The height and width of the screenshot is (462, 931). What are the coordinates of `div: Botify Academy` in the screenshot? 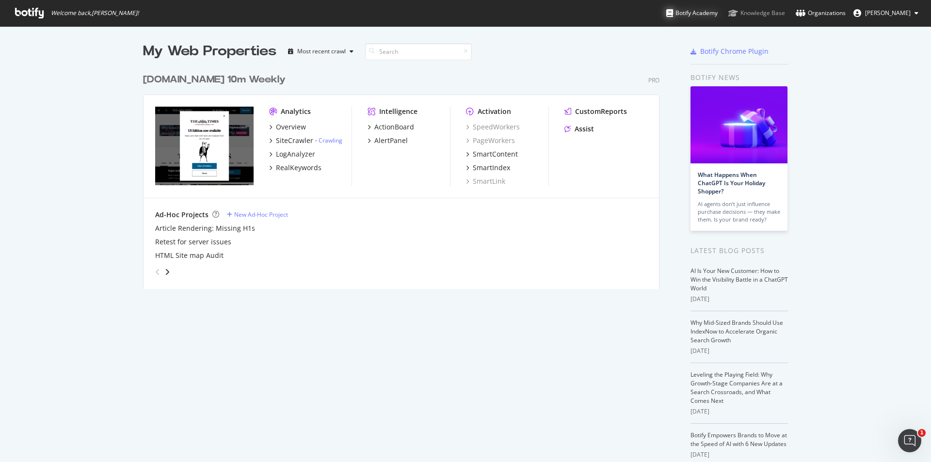 It's located at (692, 13).